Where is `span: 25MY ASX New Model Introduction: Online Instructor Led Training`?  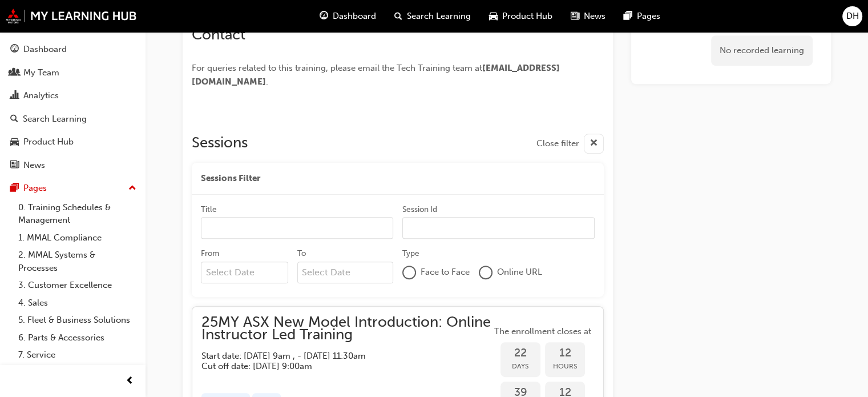 span: 25MY ASX New Model Introduction: Online Instructor Led Training is located at coordinates (346, 329).